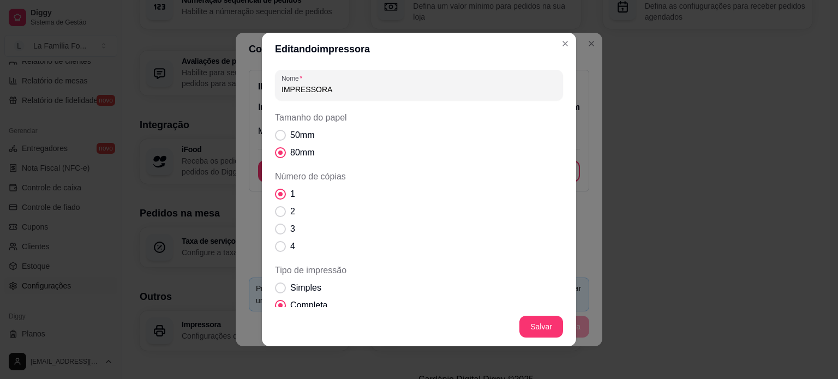  Describe the element at coordinates (309, 306) in the screenshot. I see `span: Completa` at that location.